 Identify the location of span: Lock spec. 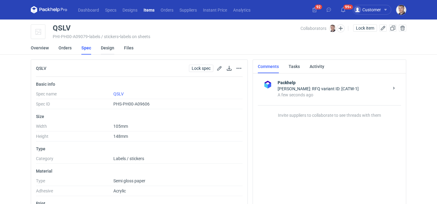
(201, 68).